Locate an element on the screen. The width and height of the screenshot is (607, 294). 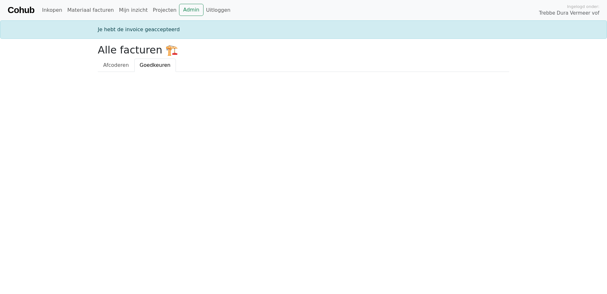
a: Mijn inzicht is located at coordinates (133, 10).